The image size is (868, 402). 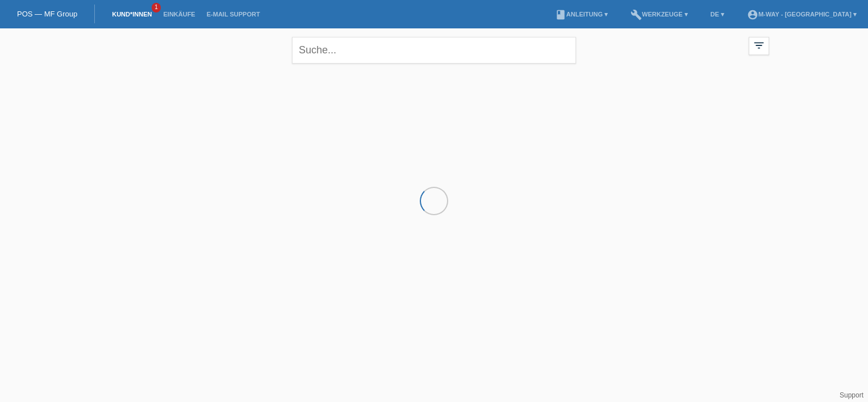 What do you see at coordinates (759, 45) in the screenshot?
I see `i: filter_list` at bounding box center [759, 45].